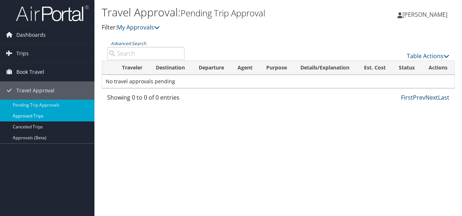  Describe the element at coordinates (223, 13) in the screenshot. I see `small: Pending Trip Approval` at that location.